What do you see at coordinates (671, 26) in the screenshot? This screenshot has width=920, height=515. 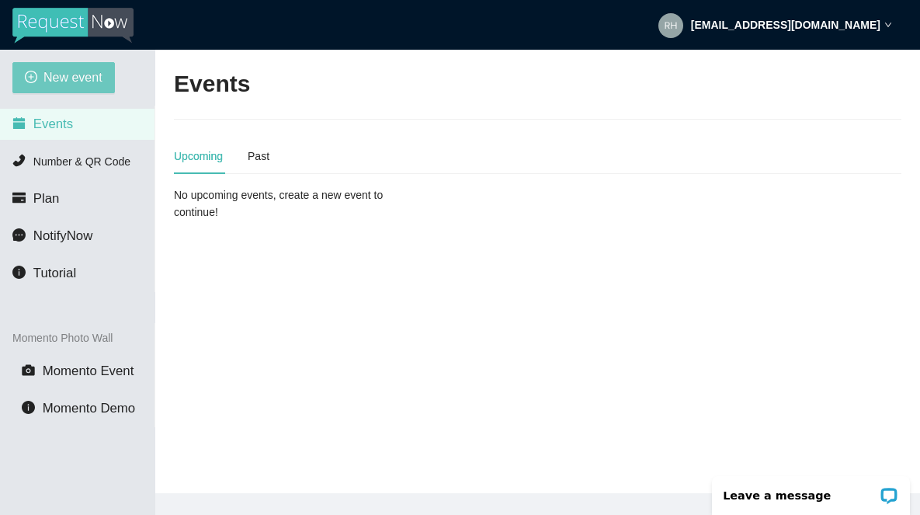 I see `img: aaa7bb0bfbf9eacfe7a42b5dcf2cbb08` at bounding box center [671, 26].